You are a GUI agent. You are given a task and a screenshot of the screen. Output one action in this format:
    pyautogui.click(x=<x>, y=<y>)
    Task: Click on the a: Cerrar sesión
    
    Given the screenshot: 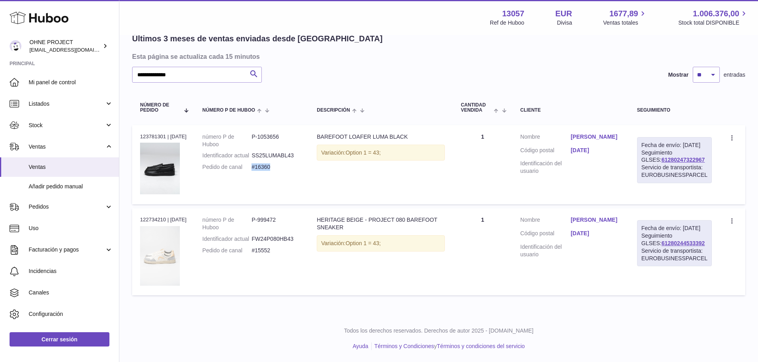 What is the action you would take?
    pyautogui.click(x=59, y=340)
    